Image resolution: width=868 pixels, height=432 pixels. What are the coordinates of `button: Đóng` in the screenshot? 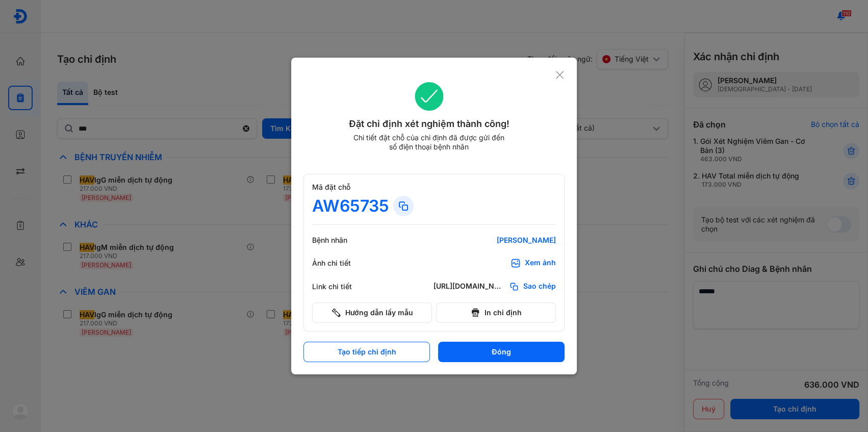 It's located at (502, 352).